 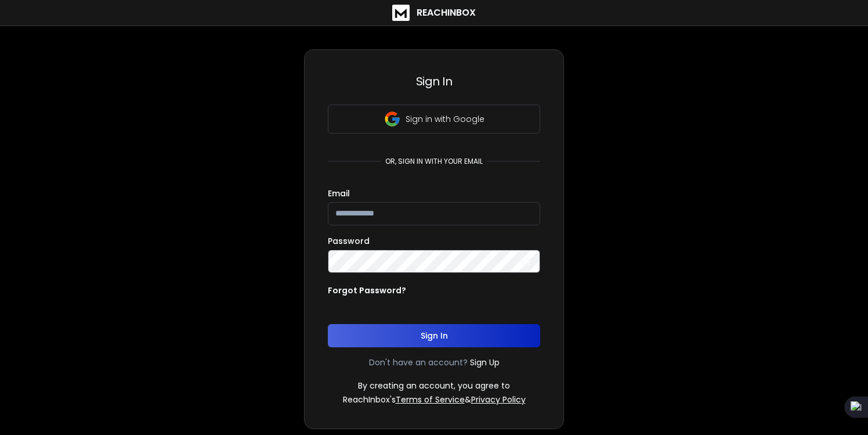 I want to click on p: or, sign in with your email, so click(x=434, y=161).